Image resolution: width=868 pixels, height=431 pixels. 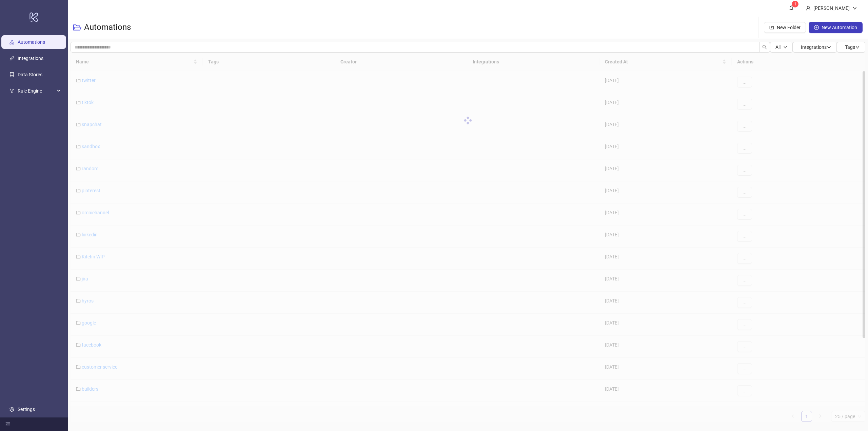 I want to click on button: Integrationsdown, so click(x=815, y=47).